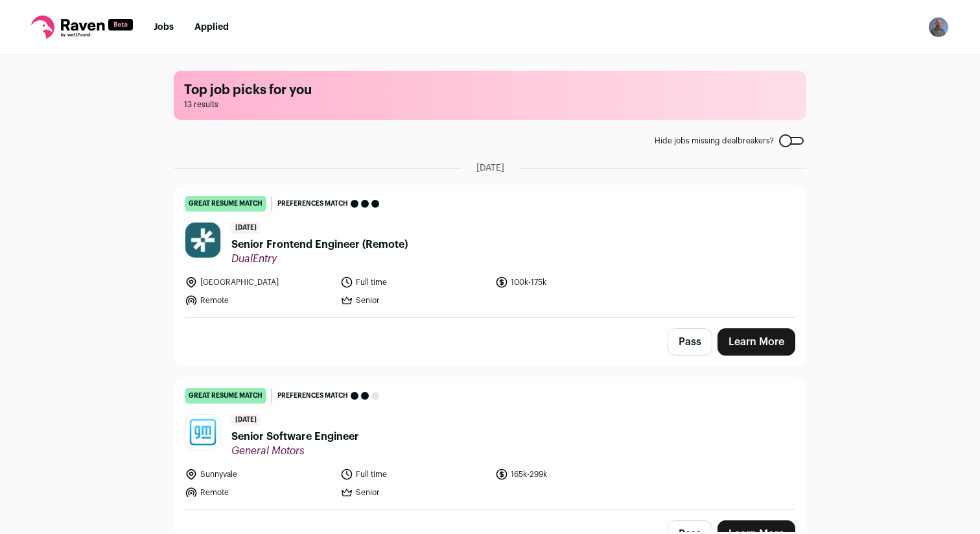 The width and height of the screenshot is (980, 534). I want to click on span: Senior Frontend Engineer (Remote), so click(319, 245).